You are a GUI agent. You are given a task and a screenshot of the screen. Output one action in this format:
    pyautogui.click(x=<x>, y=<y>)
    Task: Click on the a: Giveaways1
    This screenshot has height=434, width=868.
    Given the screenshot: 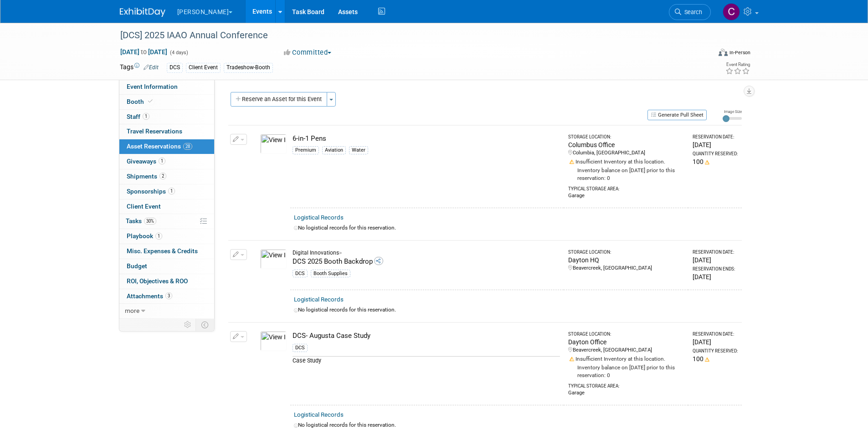 What is the action you would take?
    pyautogui.click(x=167, y=161)
    